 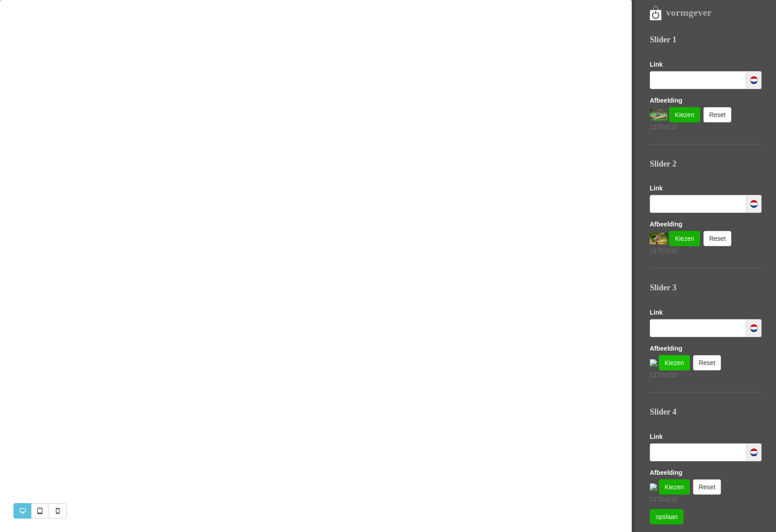 What do you see at coordinates (40, 511) in the screenshot?
I see `a: Tablet` at bounding box center [40, 511].